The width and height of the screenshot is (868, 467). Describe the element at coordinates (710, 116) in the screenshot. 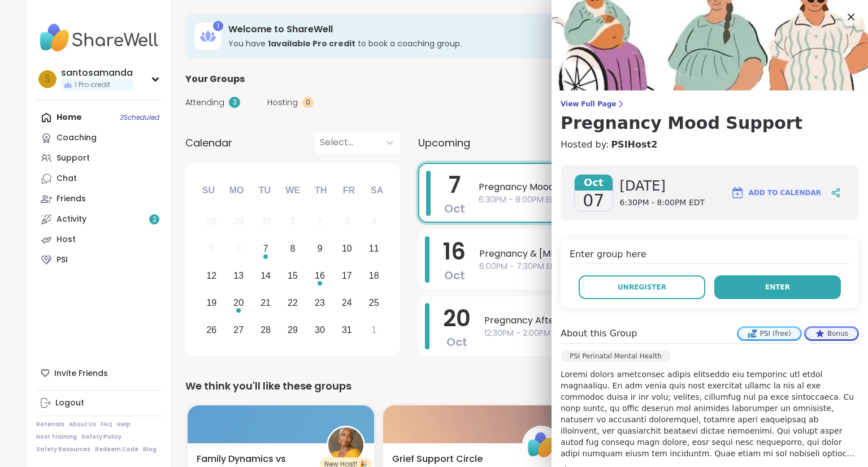

I see `a: View Full PagePregnancy Mood Support` at that location.